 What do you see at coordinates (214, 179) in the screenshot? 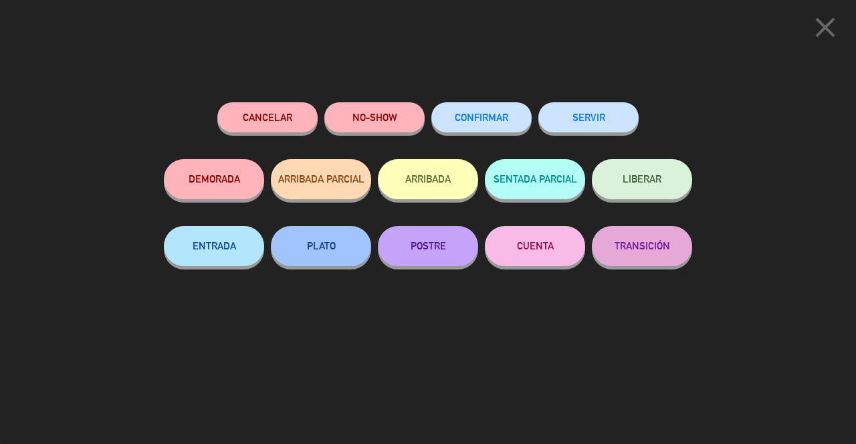
I see `button: DEMORADA` at bounding box center [214, 179].